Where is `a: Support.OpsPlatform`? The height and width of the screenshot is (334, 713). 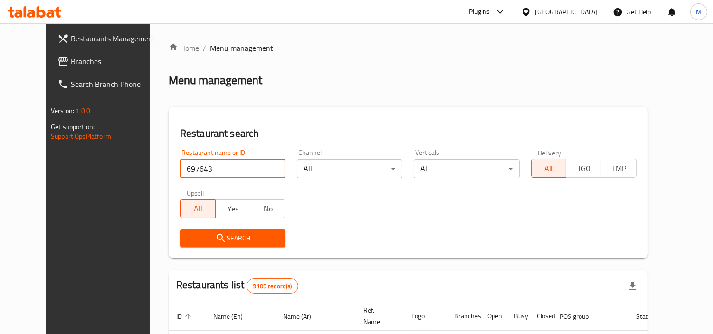
a: Support.OpsPlatform is located at coordinates (81, 136).